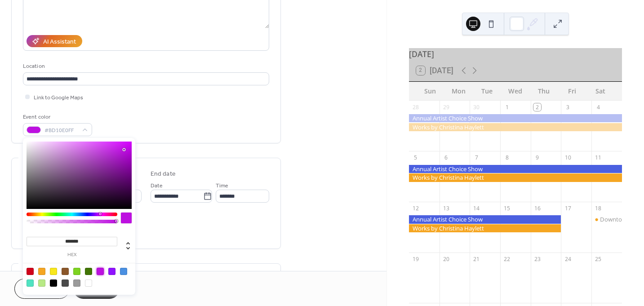 This screenshot has height=306, width=644. I want to click on a: Cancel, so click(42, 288).